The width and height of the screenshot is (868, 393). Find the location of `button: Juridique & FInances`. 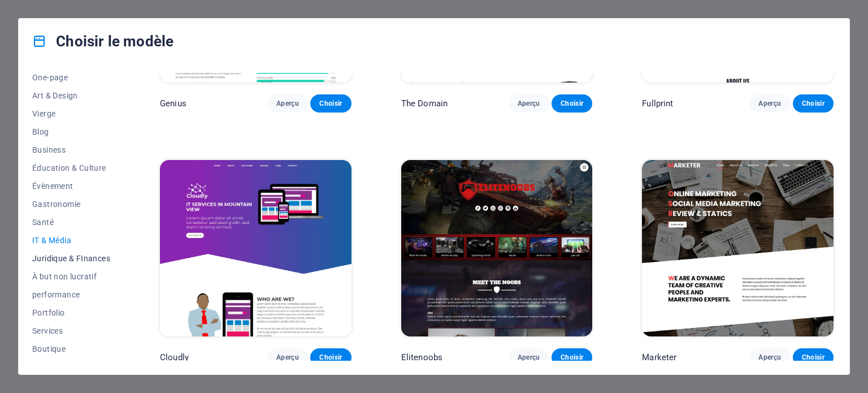

button: Juridique & FInances is located at coordinates (71, 259).